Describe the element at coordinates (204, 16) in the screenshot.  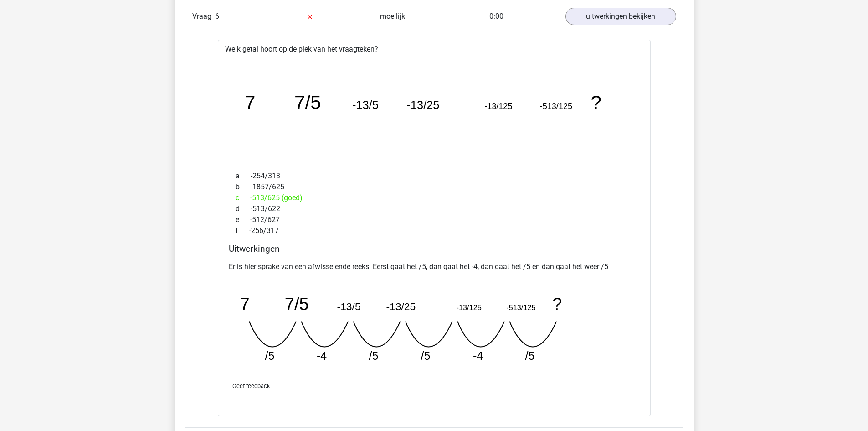
I see `span: Vraag` at that location.